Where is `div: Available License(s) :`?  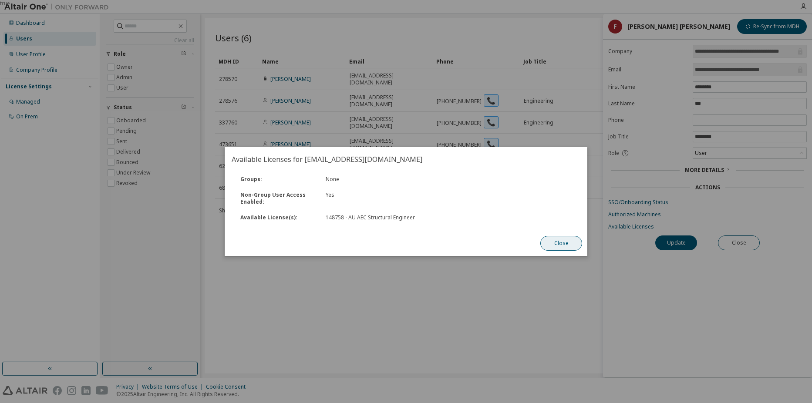
div: Available License(s) : is located at coordinates (278, 218).